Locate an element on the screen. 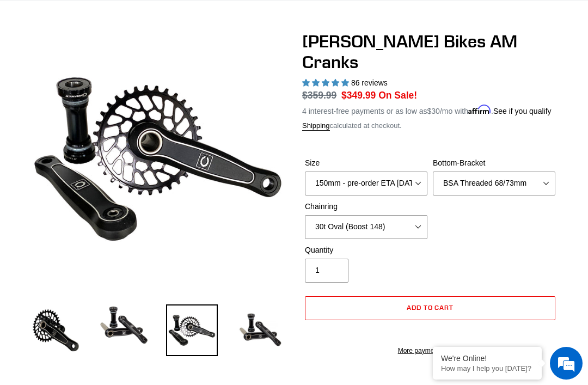  span: We're online! is located at coordinates (107, 176).